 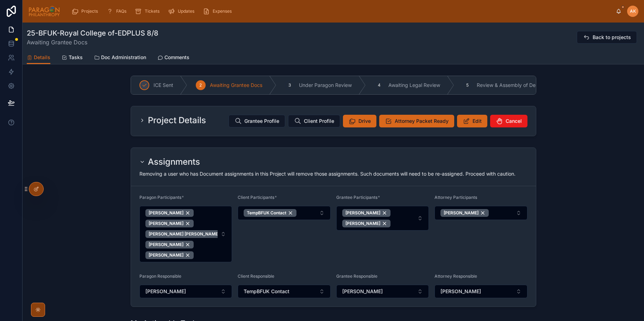 What do you see at coordinates (177, 120) in the screenshot?
I see `h2: Project Details` at bounding box center [177, 120].